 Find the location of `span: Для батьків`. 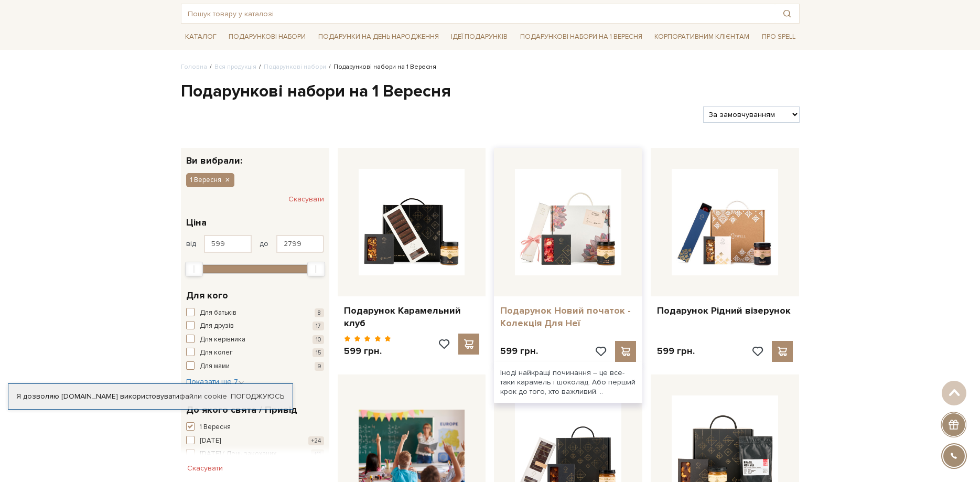

span: Для батьків is located at coordinates (218, 313).